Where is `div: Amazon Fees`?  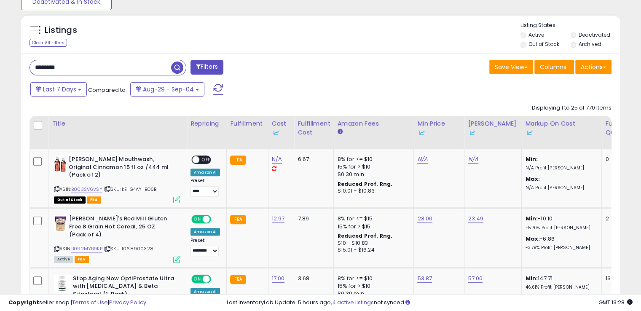
div: Amazon Fees is located at coordinates (374, 124).